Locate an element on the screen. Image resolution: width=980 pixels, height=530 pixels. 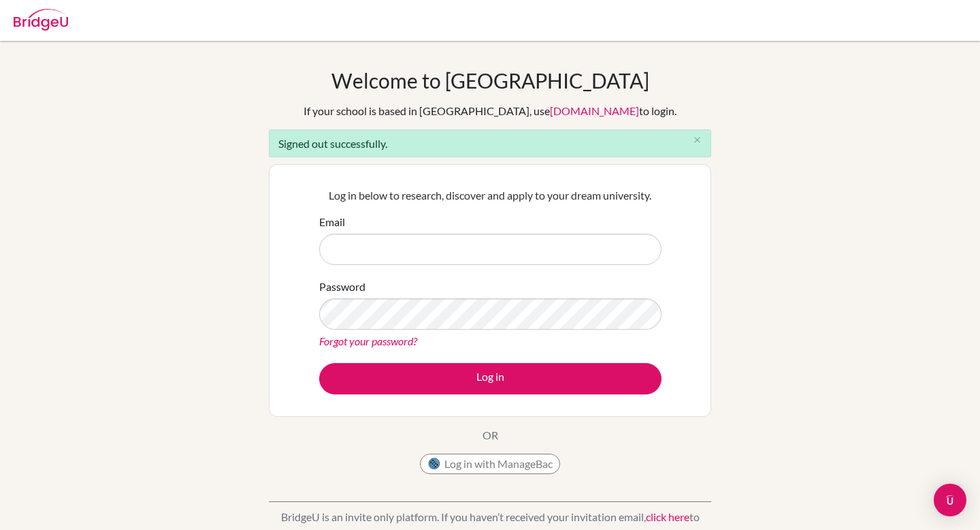
a: Forgot your password? is located at coordinates (368, 340).